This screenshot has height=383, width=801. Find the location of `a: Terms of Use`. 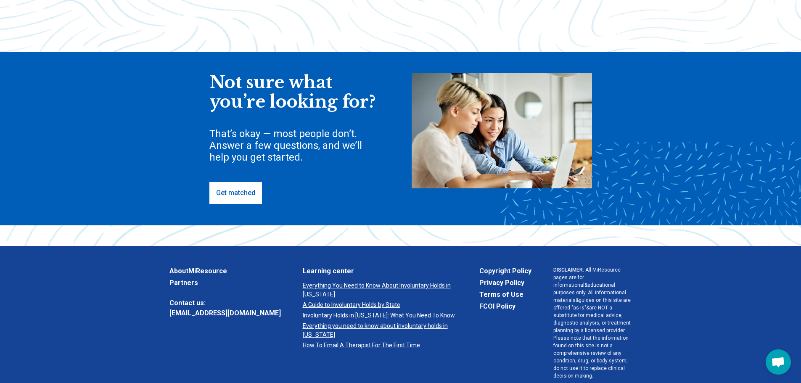

a: Terms of Use is located at coordinates (505, 295).